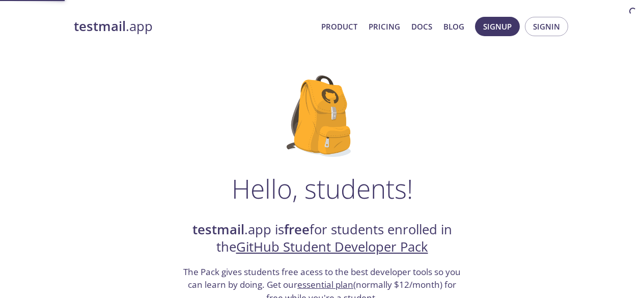  What do you see at coordinates (297, 229) in the screenshot?
I see `strong: free` at bounding box center [297, 229].